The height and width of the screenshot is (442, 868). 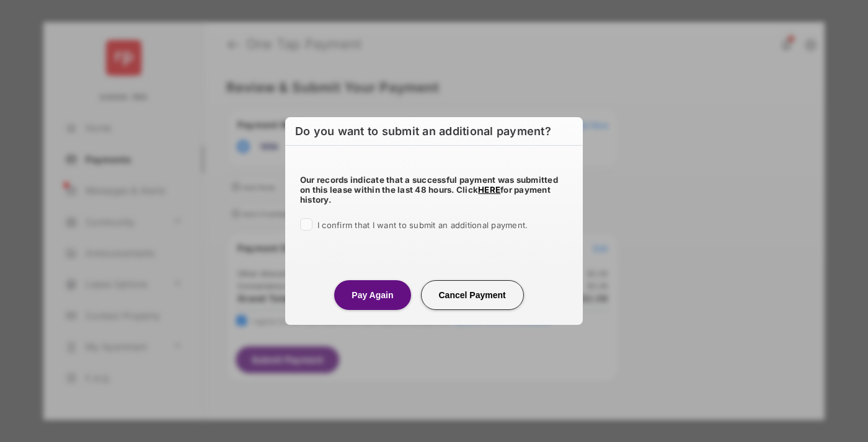 I want to click on span: I confirm that I want to submit an additional payment., so click(x=422, y=225).